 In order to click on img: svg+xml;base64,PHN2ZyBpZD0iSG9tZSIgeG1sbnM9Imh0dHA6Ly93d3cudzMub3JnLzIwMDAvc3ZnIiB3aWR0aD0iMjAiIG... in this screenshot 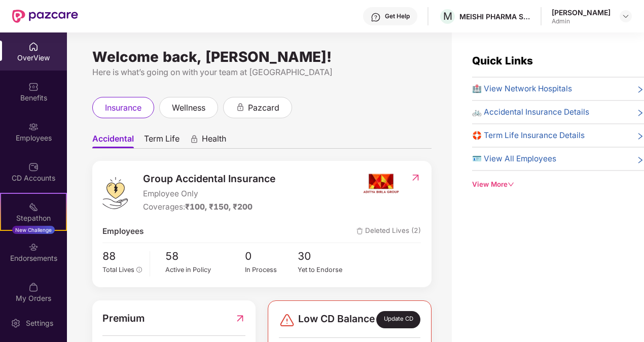, I will do `click(34, 47)`.